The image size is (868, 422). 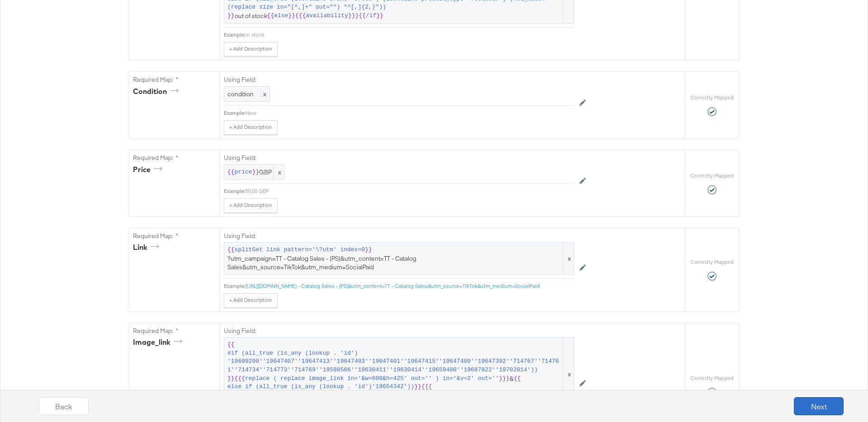 What do you see at coordinates (410, 35) in the screenshot?
I see `div: in stock` at bounding box center [410, 35].